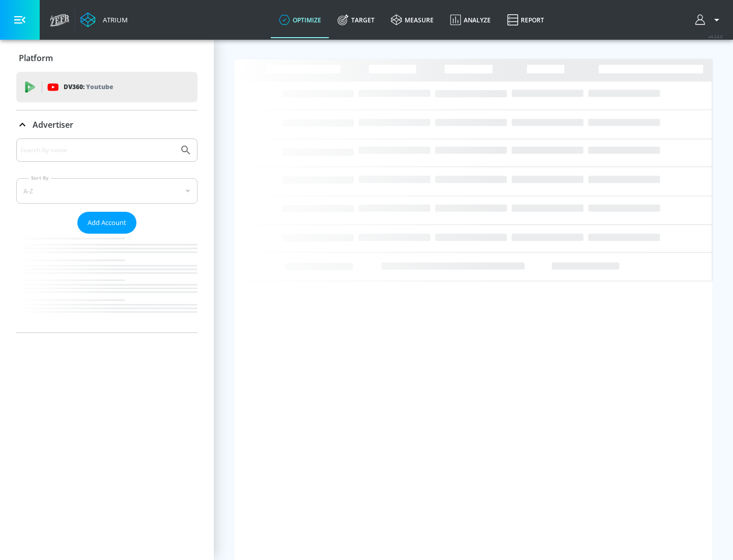 The height and width of the screenshot is (560, 733). Describe the element at coordinates (35, 58) in the screenshot. I see `p: Platform` at that location.